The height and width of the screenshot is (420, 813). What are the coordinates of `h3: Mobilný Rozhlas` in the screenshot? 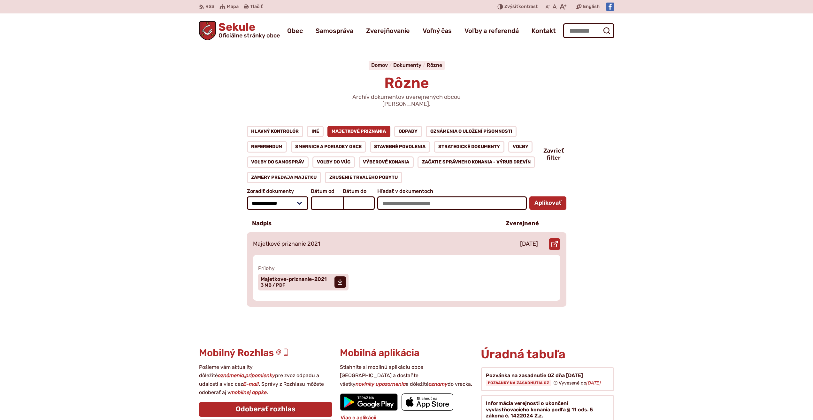 It's located at (266, 352).